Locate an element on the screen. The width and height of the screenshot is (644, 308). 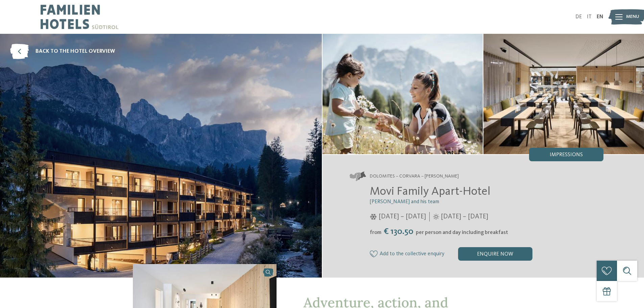
span: Movi Family Apart-Hotel is located at coordinates (430, 191).